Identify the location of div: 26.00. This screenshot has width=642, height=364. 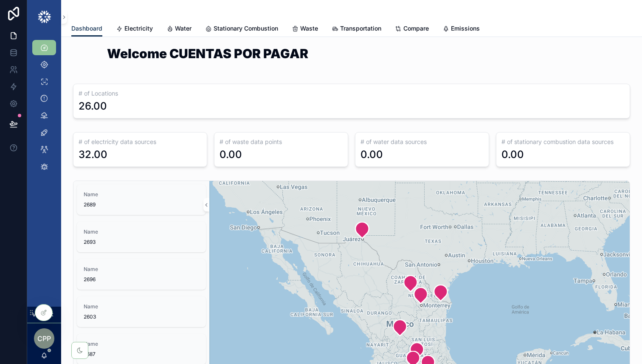
(93, 106).